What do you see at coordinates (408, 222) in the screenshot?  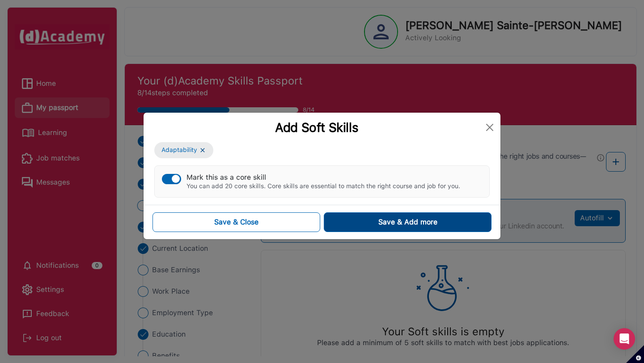 I see `div: Save & Add more` at bounding box center [408, 222].